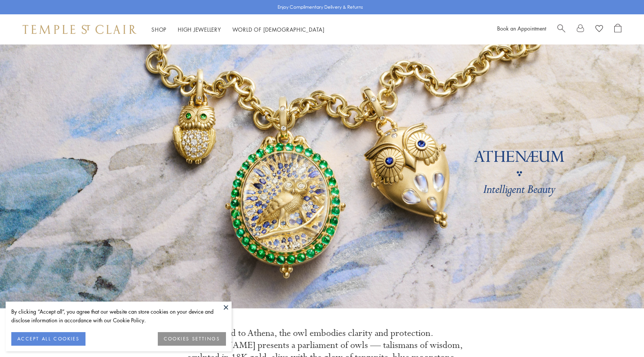  Describe the element at coordinates (599, 30) in the screenshot. I see `a: View Wishlist` at that location.